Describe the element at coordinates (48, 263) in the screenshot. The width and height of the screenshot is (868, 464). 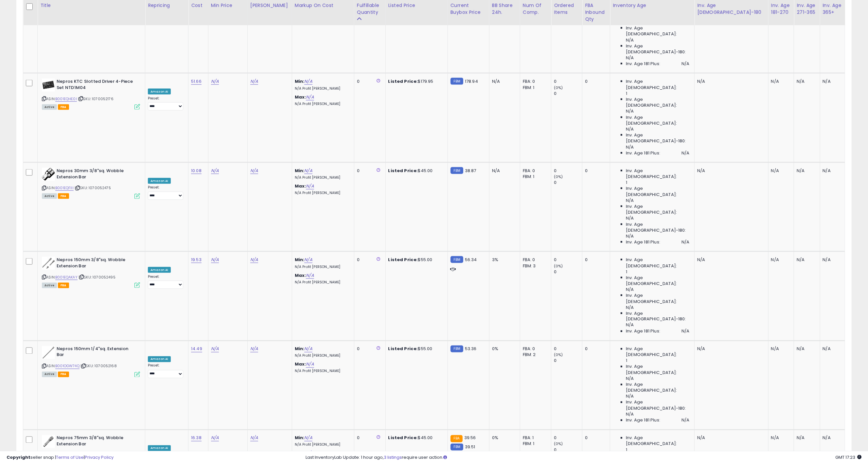
I see `img: 415ssQKuK+L._SL40_.jpg` at that location.